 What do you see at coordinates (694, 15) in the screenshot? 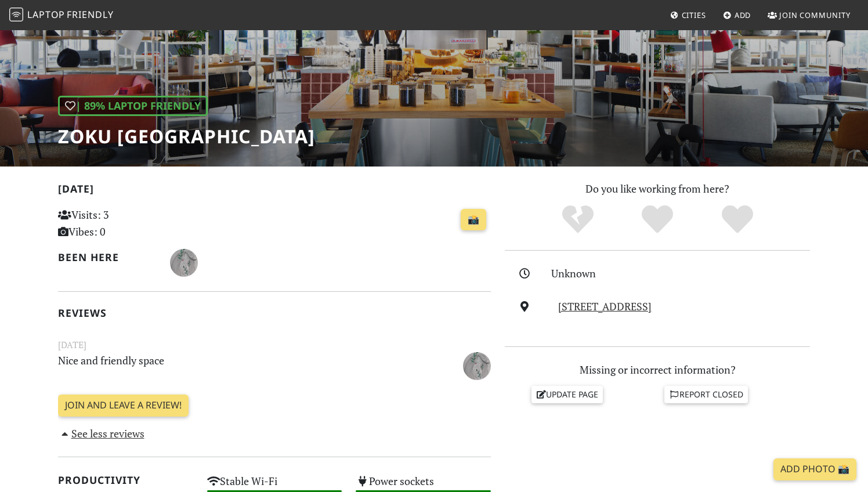
I see `span: Cities` at bounding box center [694, 15].